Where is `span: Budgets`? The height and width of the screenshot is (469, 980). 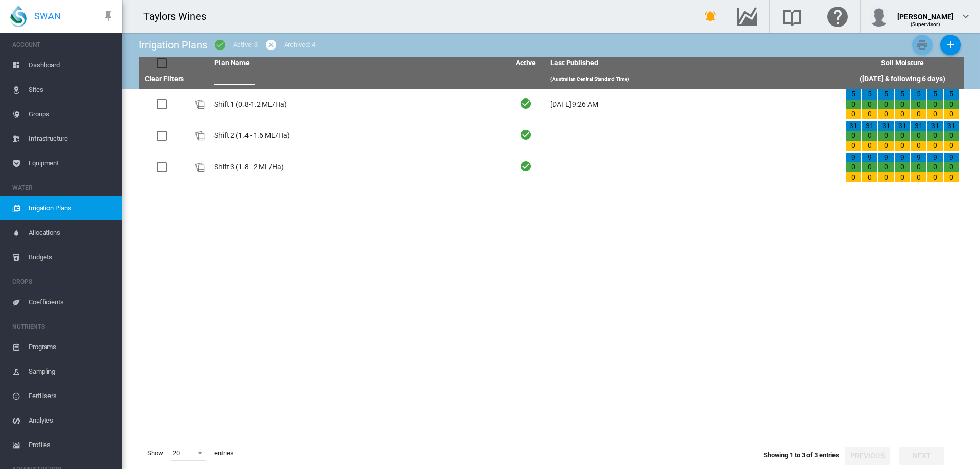 span: Budgets is located at coordinates (71, 257).